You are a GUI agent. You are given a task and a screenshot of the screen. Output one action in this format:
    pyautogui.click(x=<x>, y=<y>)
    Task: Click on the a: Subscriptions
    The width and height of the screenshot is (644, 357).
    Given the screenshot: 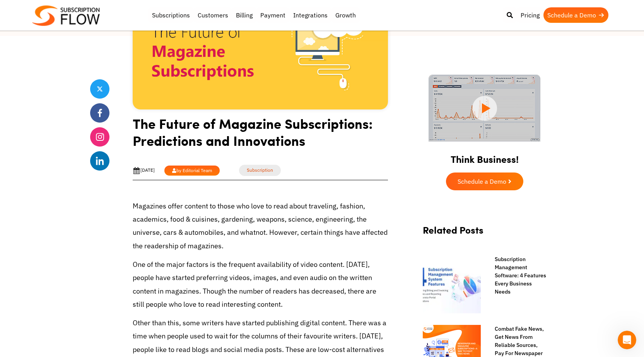 What is the action you would take?
    pyautogui.click(x=171, y=15)
    